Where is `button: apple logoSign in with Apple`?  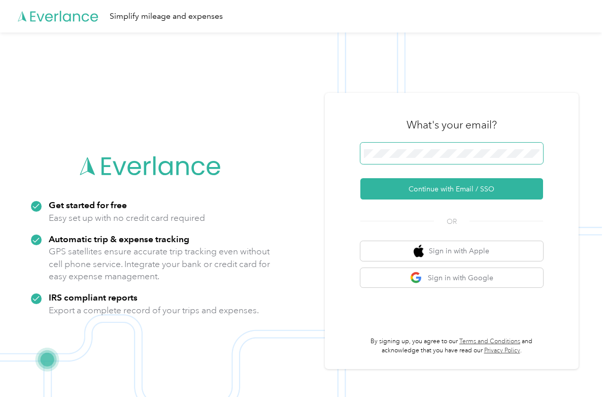
button: apple logoSign in with Apple is located at coordinates (451, 251).